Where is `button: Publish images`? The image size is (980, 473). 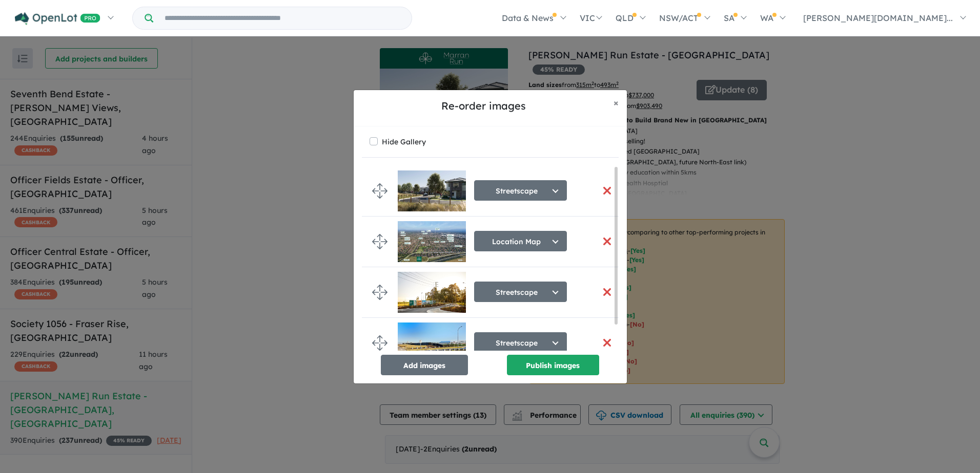
button: Publish images is located at coordinates (553, 365).